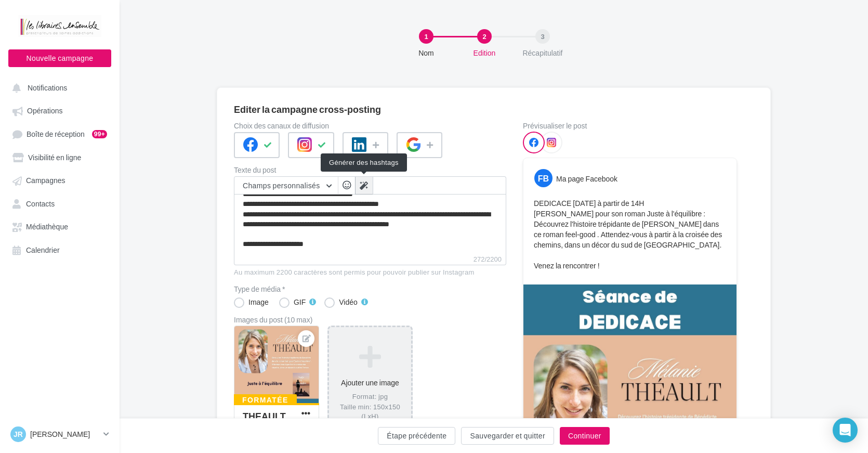  What do you see at coordinates (265, 400) in the screenshot?
I see `div: Formatée` at bounding box center [265, 400].